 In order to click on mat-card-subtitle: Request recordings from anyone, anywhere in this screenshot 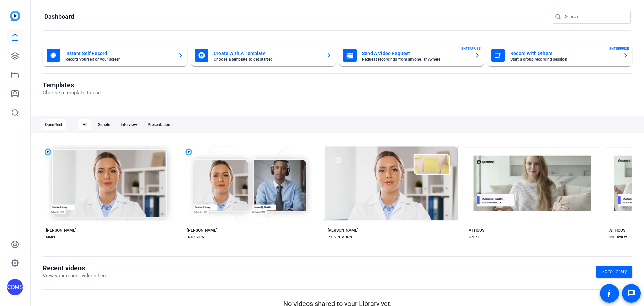, I will do `click(416, 59)`.